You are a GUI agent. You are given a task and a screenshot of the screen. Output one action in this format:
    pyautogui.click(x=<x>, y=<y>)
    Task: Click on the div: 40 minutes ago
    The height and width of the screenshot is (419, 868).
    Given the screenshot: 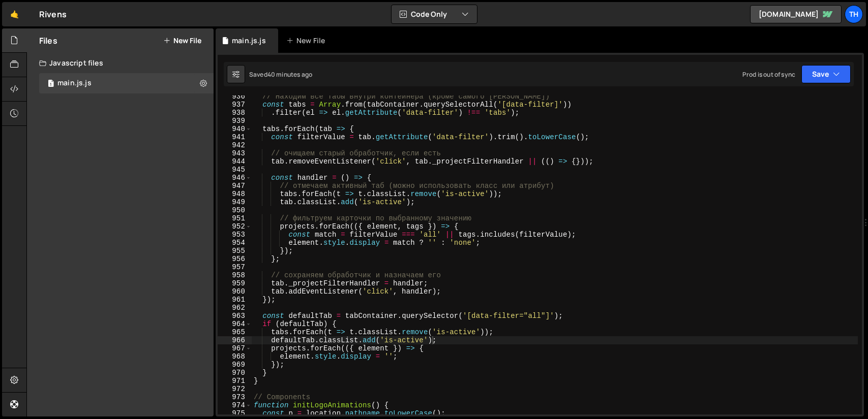 What is the action you would take?
    pyautogui.click(x=290, y=74)
    